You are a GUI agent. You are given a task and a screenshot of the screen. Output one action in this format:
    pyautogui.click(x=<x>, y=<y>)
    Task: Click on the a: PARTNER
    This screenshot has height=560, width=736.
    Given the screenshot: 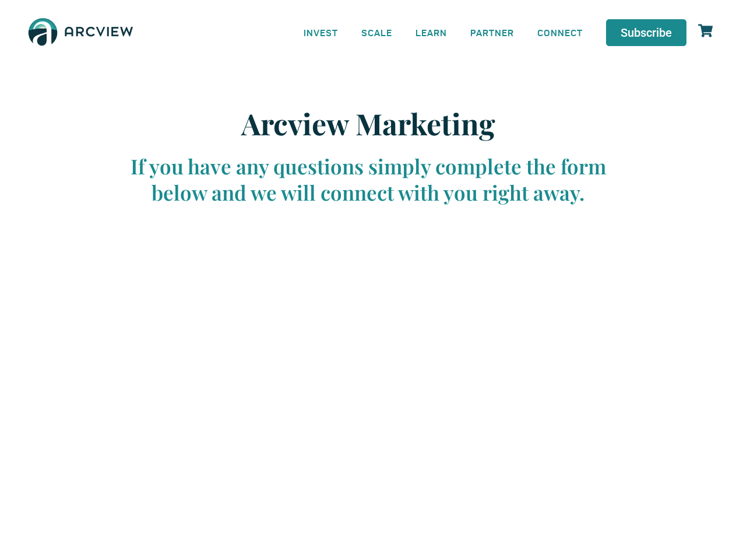 What is the action you would take?
    pyautogui.click(x=492, y=32)
    